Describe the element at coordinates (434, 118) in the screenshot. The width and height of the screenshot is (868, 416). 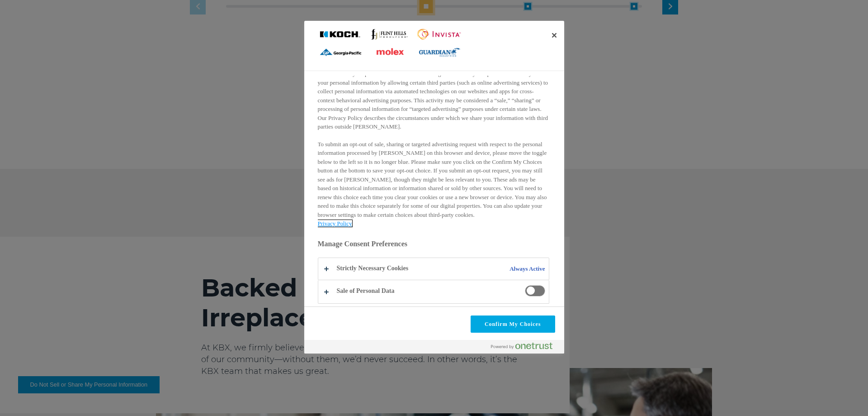
I see `div: Depending on your state of residence, you may have certain choices regarding how we use and share...` at that location.